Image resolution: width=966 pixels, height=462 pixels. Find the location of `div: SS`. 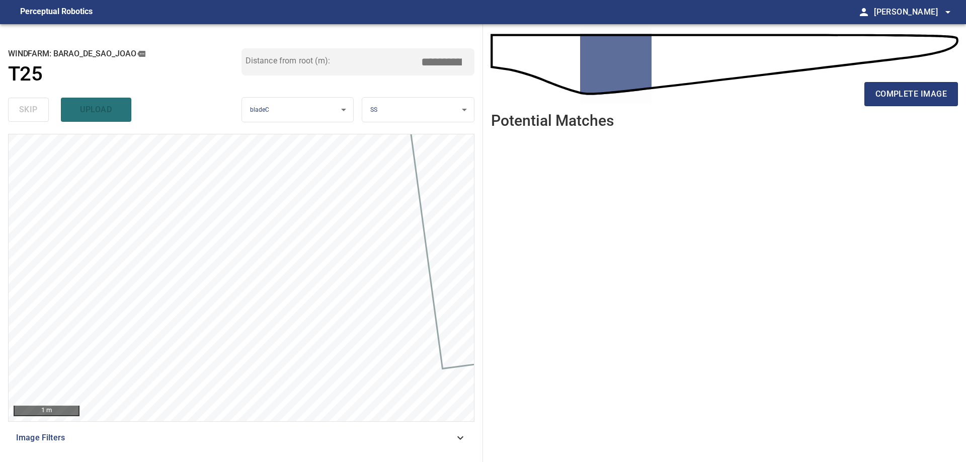

div: SS is located at coordinates (418, 110).